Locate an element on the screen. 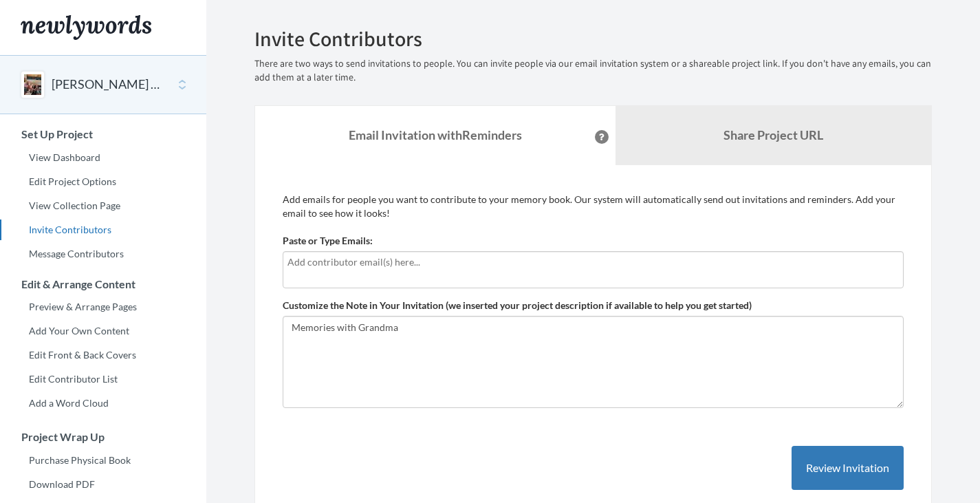  b: Share Project URL is located at coordinates (773, 135).